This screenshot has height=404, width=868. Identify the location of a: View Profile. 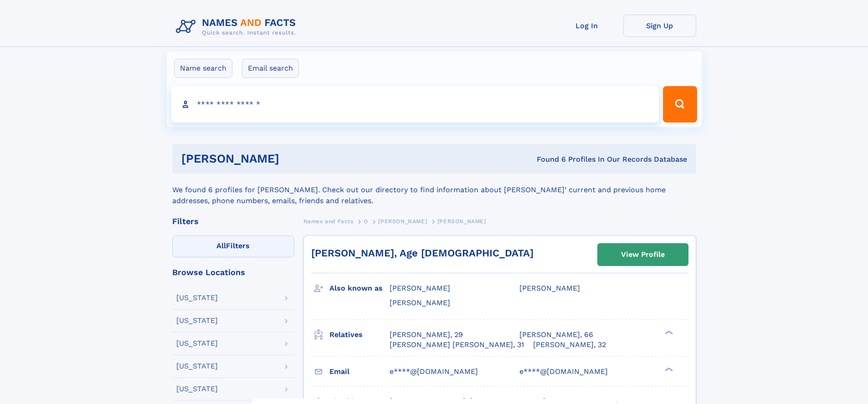
(643, 254).